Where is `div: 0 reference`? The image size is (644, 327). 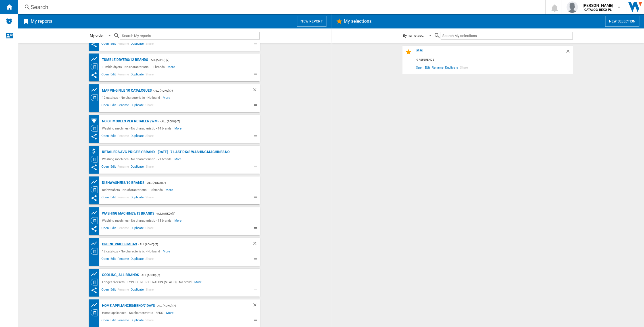
div: 0 reference is located at coordinates (494, 60).